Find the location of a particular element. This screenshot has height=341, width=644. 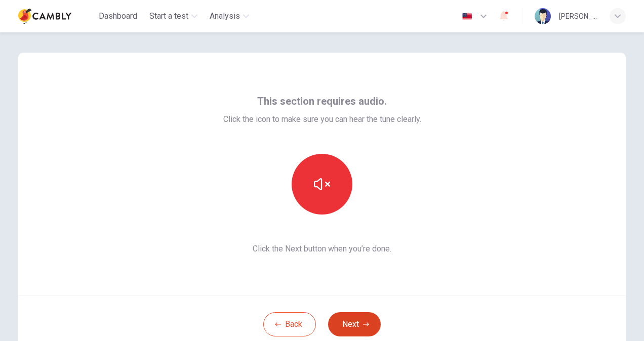

img: Profile picture is located at coordinates (543, 17).